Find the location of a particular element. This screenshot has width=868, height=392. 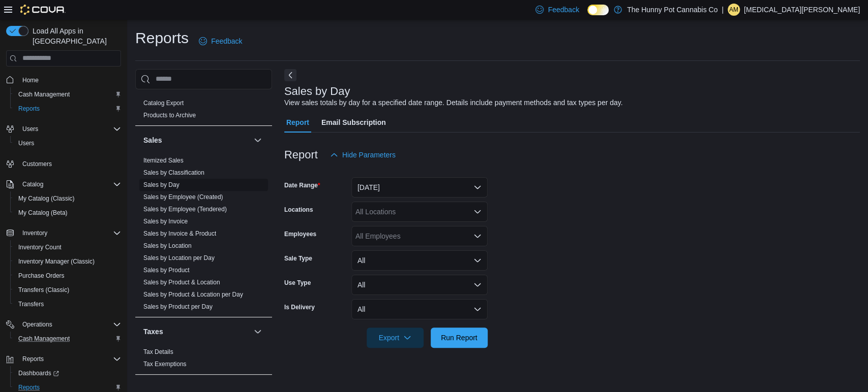

label: Employees is located at coordinates (300, 234).